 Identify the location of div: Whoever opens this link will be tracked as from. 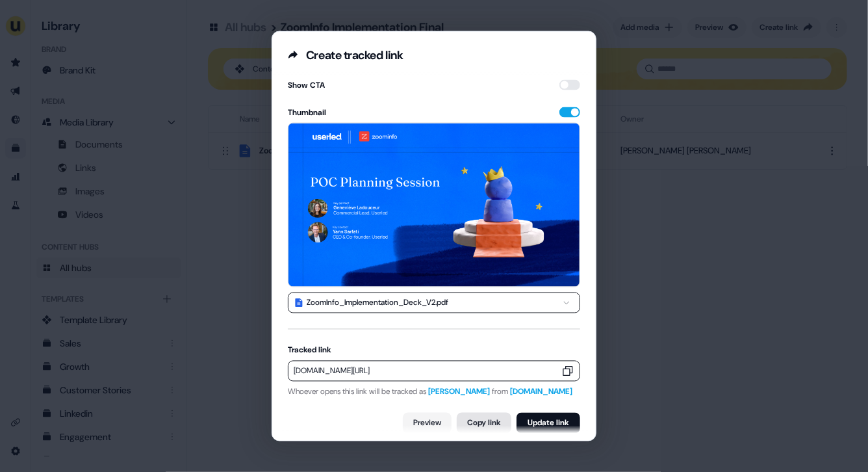
(434, 392).